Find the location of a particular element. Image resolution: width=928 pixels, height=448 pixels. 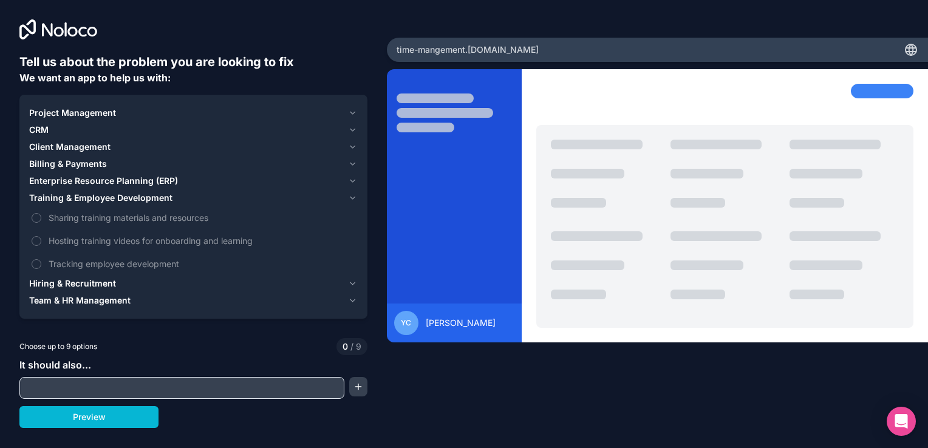

button: Hosting training videos for onboarding and learning is located at coordinates (36, 241).